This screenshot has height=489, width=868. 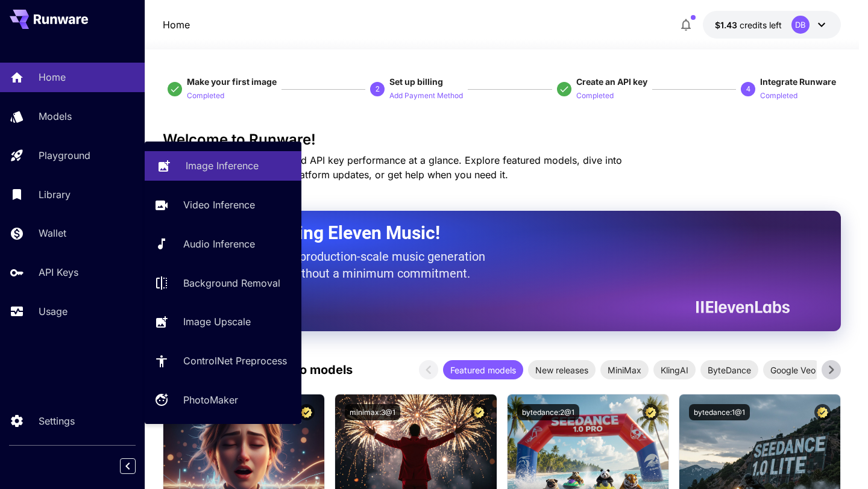 I want to click on button: bytedance:2@1, so click(x=548, y=412).